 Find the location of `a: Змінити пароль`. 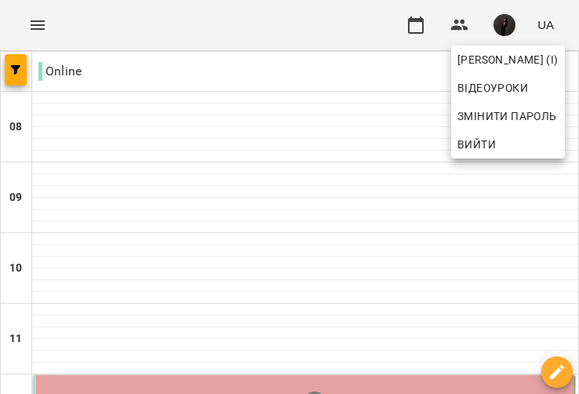

a: Змінити пароль is located at coordinates (507, 116).